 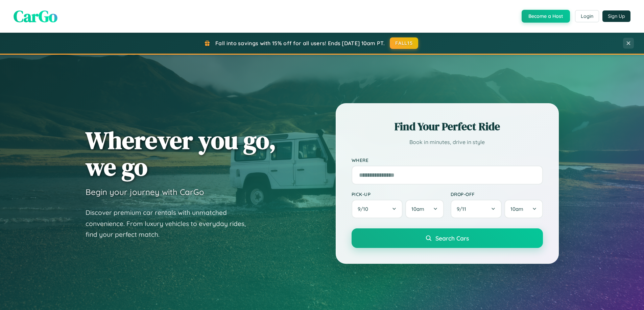 I want to click on span: CarGo, so click(x=36, y=16).